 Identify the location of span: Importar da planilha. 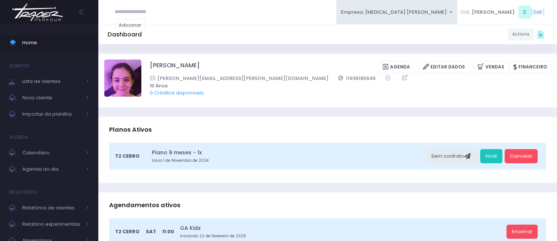
(52, 114).